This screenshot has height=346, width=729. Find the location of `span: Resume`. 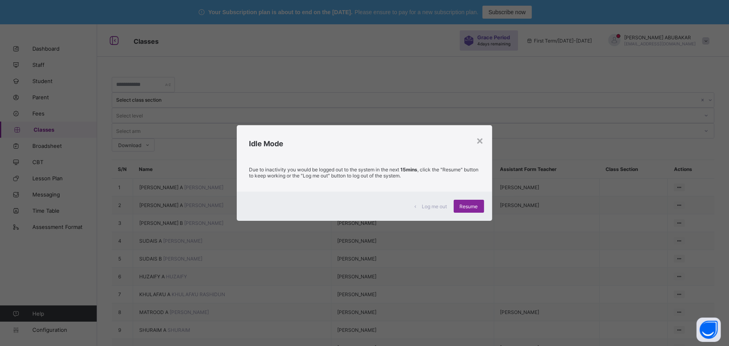

span: Resume is located at coordinates (469, 206).